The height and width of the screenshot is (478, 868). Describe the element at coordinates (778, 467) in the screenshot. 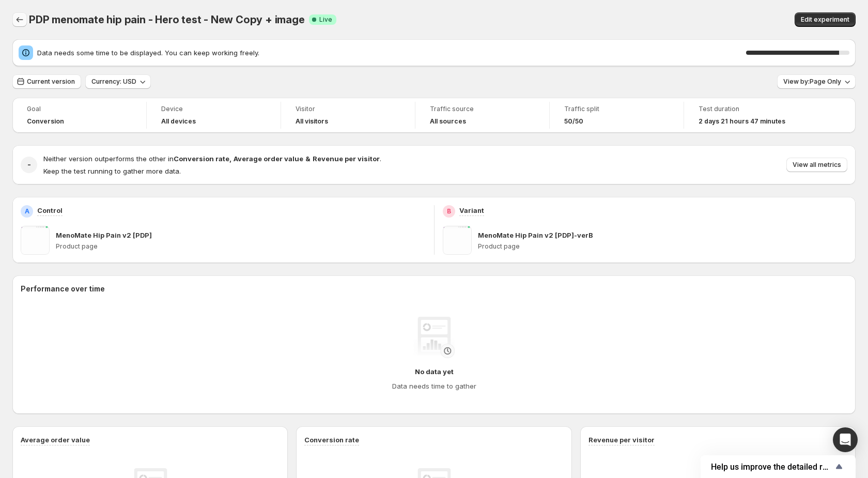

I see `button: Show survey - Help us improve the detailed report for A/B campaigns` at that location.